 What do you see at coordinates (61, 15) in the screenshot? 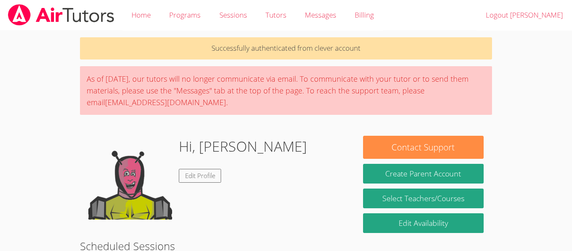
I see `img: airtutors_banner-c4298cdbf04f3fff15de1276eac7730deb9818008684d7c2e4769d2f7ddbe033.png` at bounding box center [61, 15].